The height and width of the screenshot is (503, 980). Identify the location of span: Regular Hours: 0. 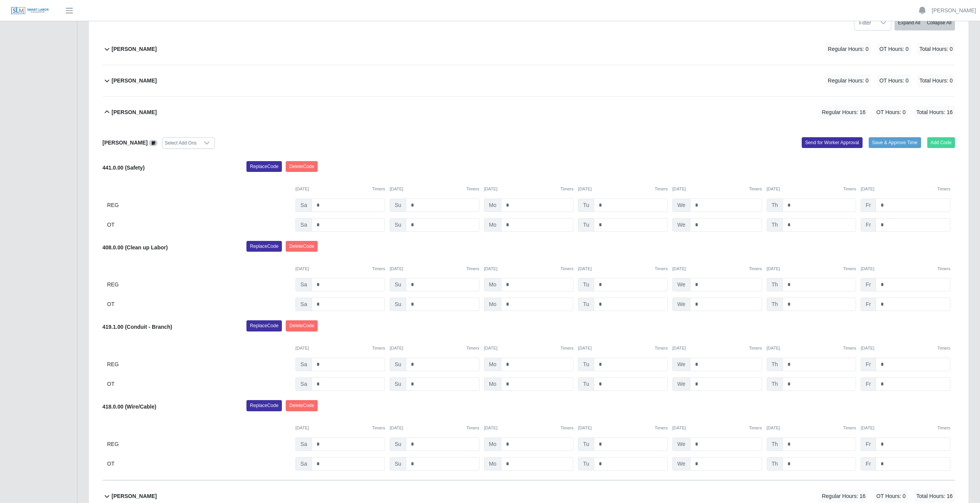
(848, 49).